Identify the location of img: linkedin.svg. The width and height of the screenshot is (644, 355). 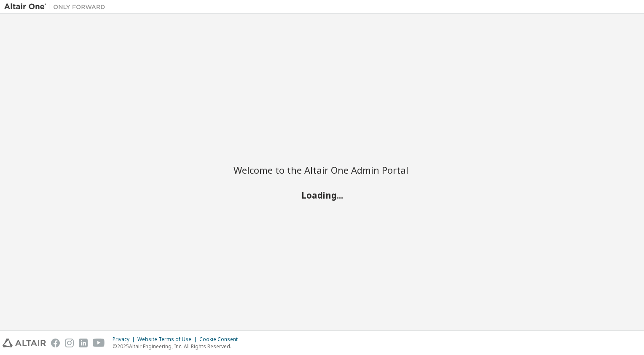
(83, 343).